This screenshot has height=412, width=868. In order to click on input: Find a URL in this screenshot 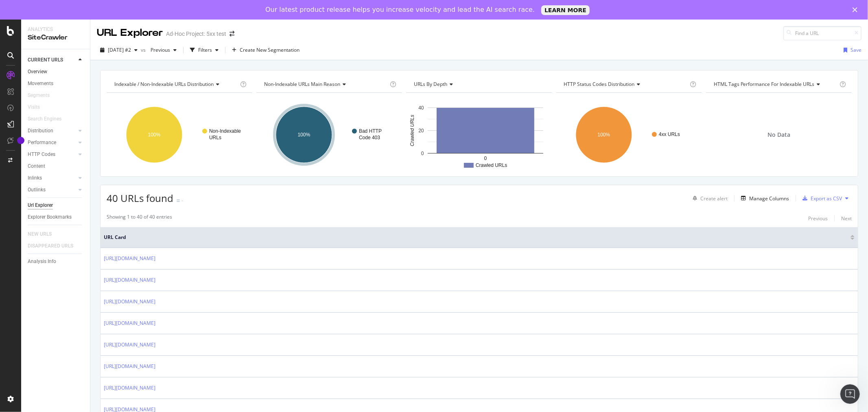, I will do `click(823, 33)`.